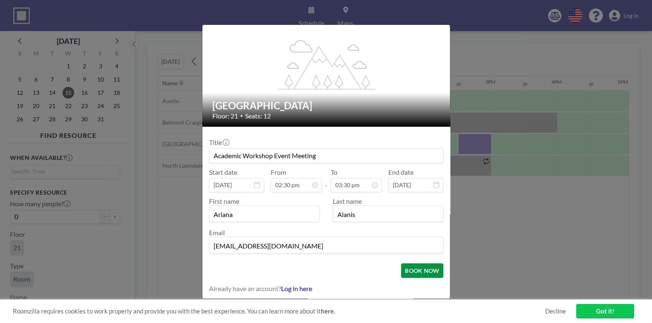 The image size is (652, 323). Describe the element at coordinates (264, 214) in the screenshot. I see `input: First name` at that location.